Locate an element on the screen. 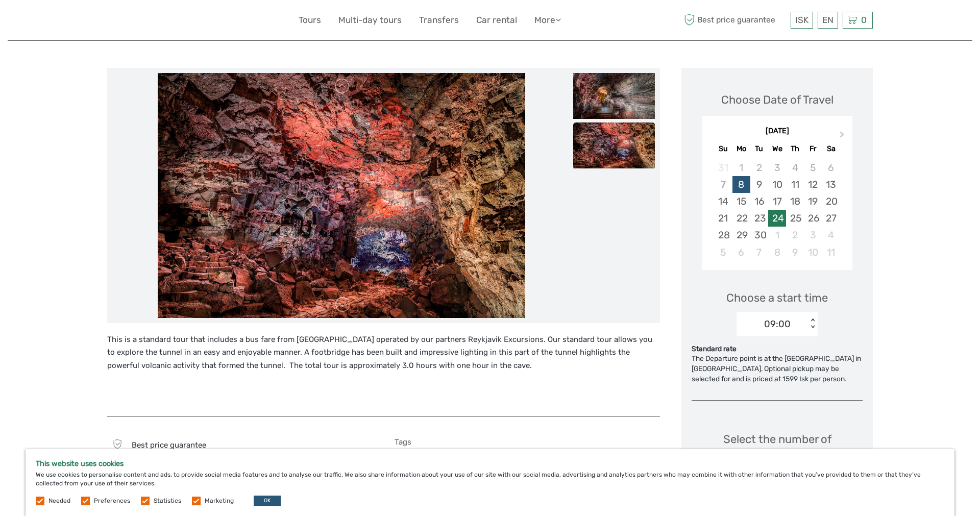 This screenshot has height=516, width=980. img: d3ce50650aa043b3b4c2eb14622f79db_slider_thumbnail.jpg is located at coordinates (614, 145).